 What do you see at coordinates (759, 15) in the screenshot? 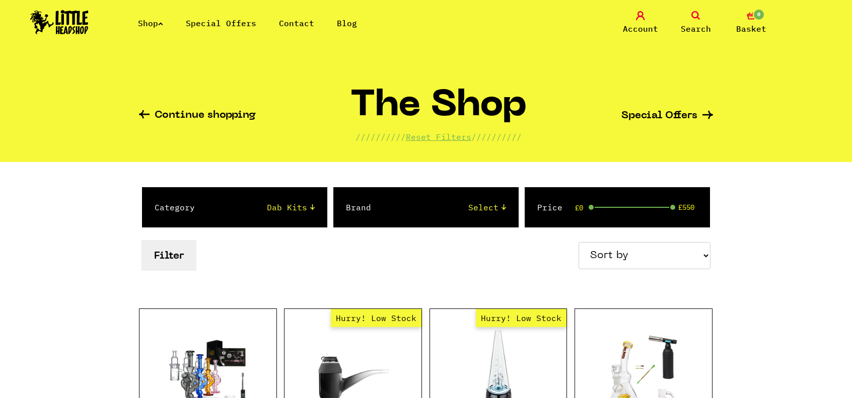
I see `span: 0` at bounding box center [759, 15].